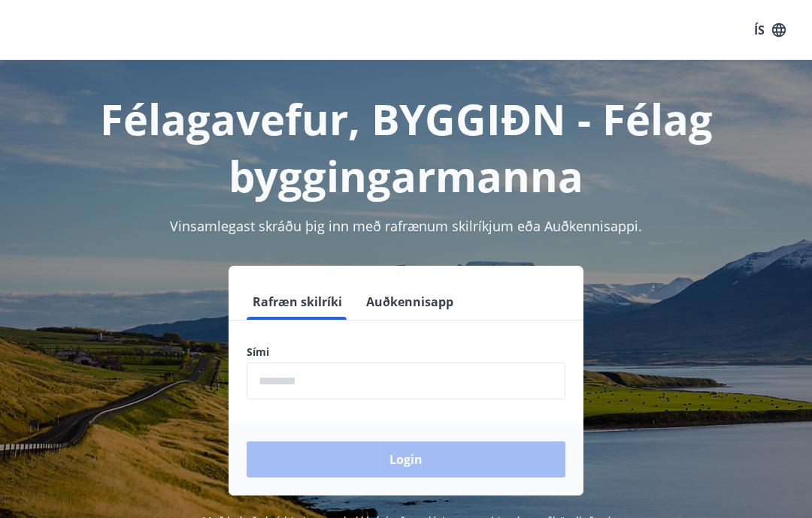  I want to click on span: Vinsamlegast skráðu þig inn með rafrænum skilríkjum eða Auðkennisappi., so click(406, 226).